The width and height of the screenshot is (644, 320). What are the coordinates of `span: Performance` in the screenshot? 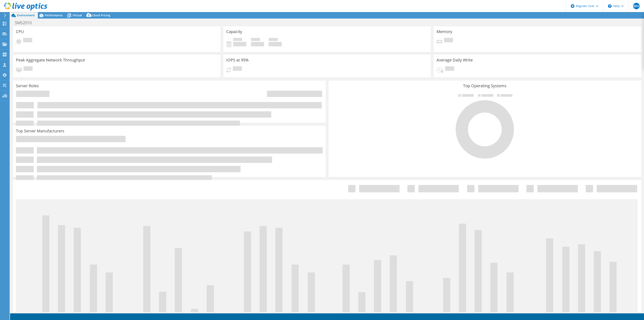 It's located at (54, 15).